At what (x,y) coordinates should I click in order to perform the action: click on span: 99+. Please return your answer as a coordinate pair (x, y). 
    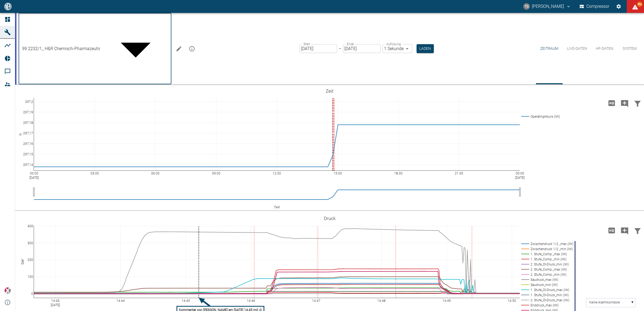
    Looking at the image, I should click on (639, 4).